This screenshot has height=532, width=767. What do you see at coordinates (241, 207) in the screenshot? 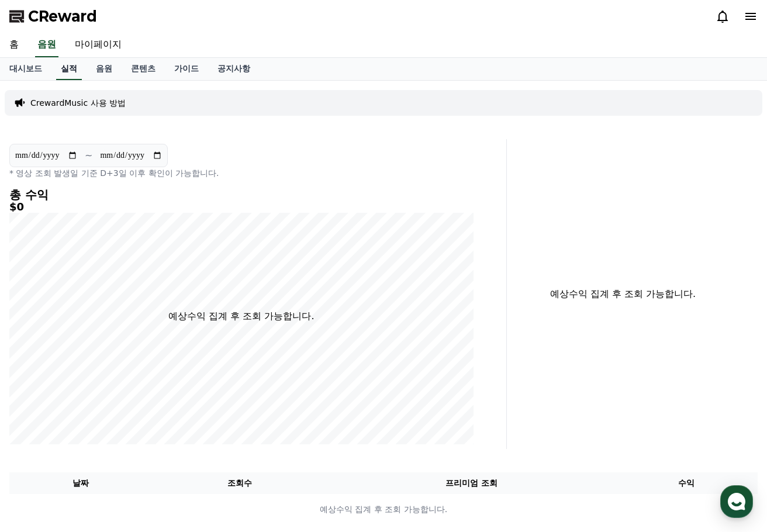
I see `h5: $0` at bounding box center [241, 207].